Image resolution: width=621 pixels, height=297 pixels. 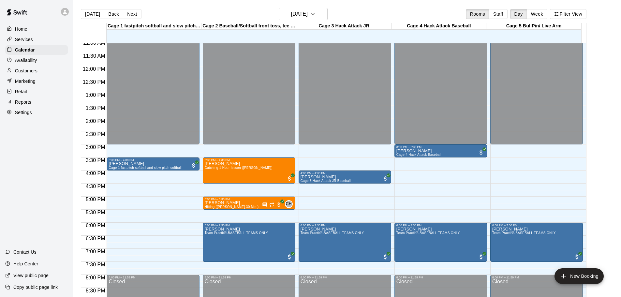 I want to click on p: Customers, so click(x=26, y=71).